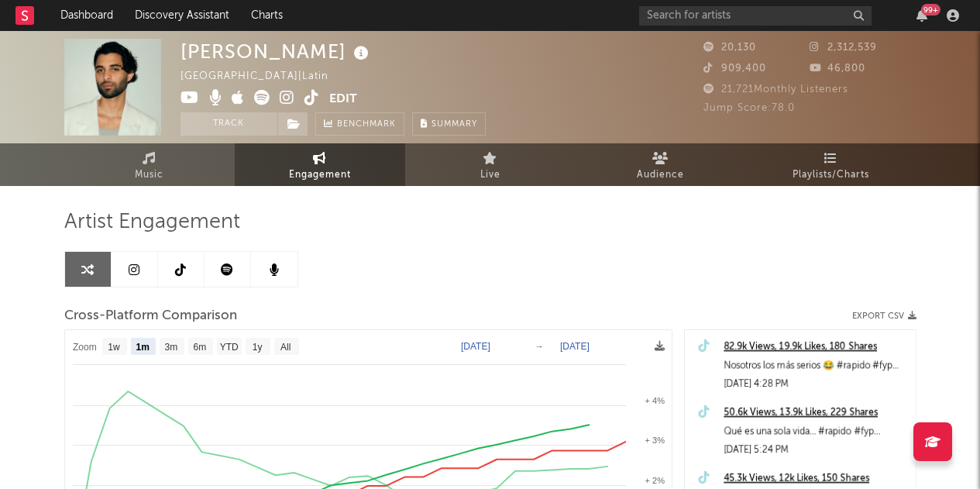 The height and width of the screenshot is (489, 980). Describe the element at coordinates (366, 125) in the screenshot. I see `span: Benchmark` at that location.